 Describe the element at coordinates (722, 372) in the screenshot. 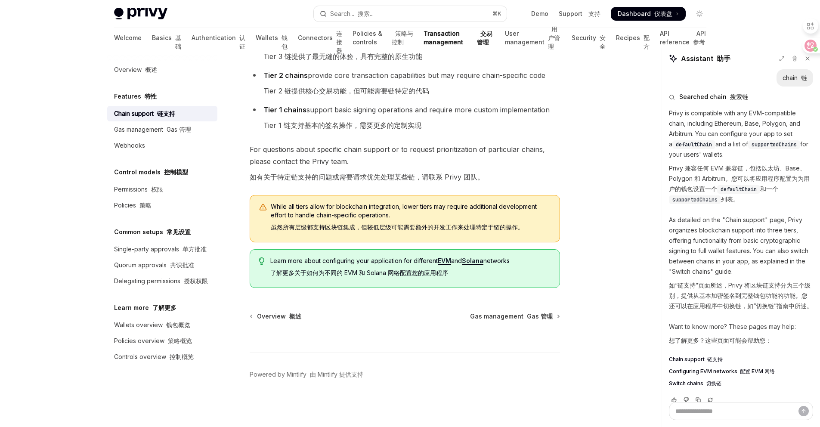

I see `span: Configuring EVM networks` at that location.